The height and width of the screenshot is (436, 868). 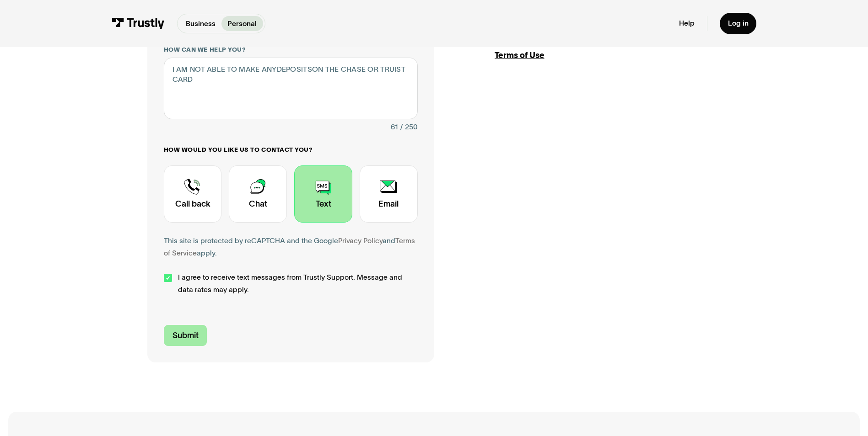 I want to click on a: Business, so click(x=201, y=23).